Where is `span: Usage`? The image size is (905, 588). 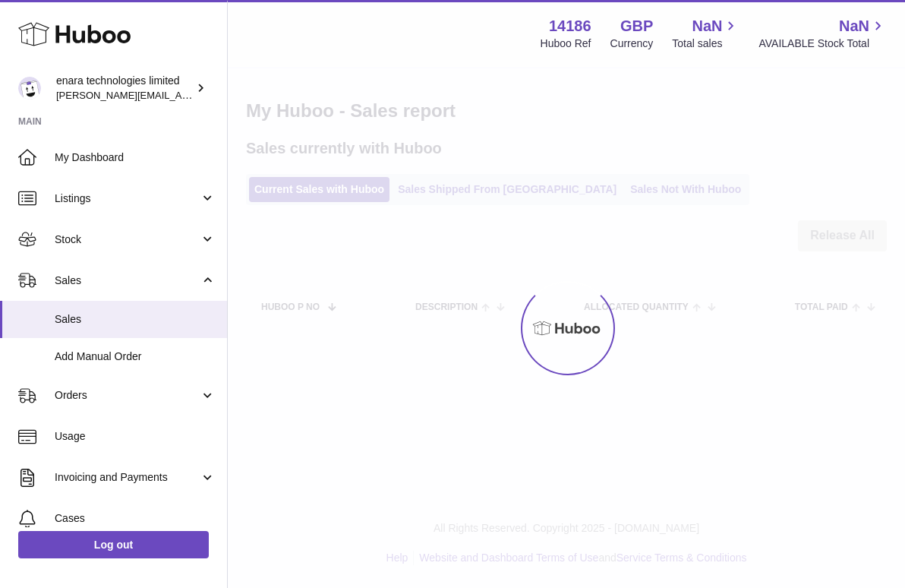 span: Usage is located at coordinates (135, 436).